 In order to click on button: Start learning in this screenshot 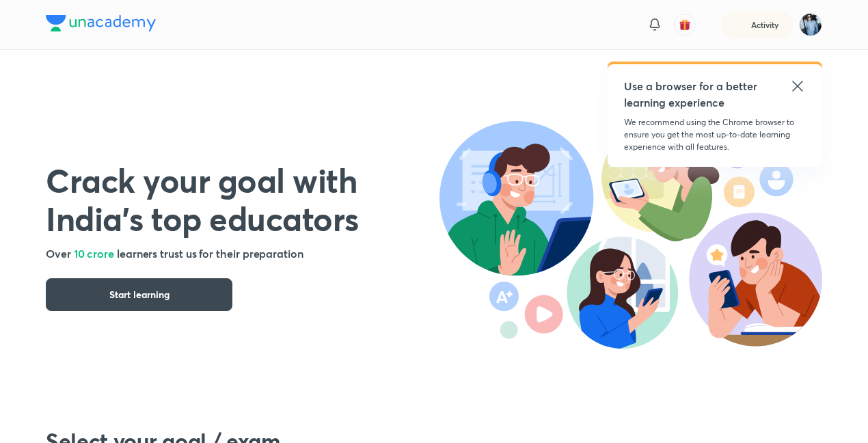, I will do `click(139, 294)`.